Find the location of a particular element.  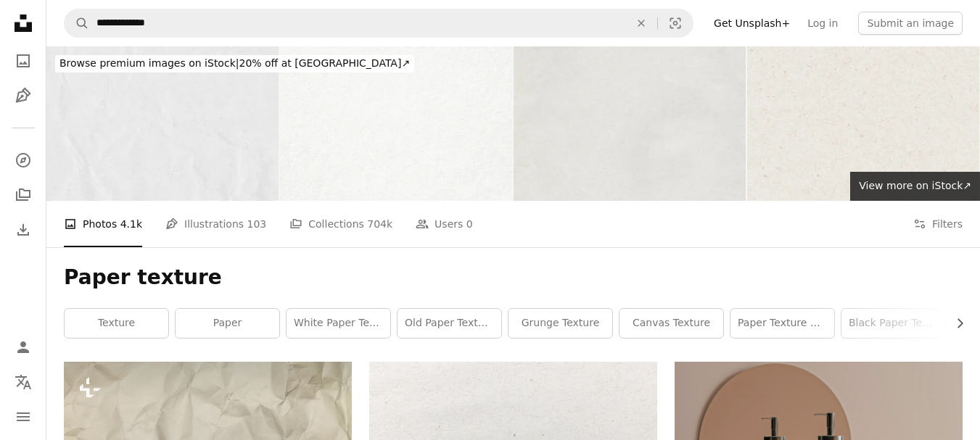

a: Photos is located at coordinates (23, 61).